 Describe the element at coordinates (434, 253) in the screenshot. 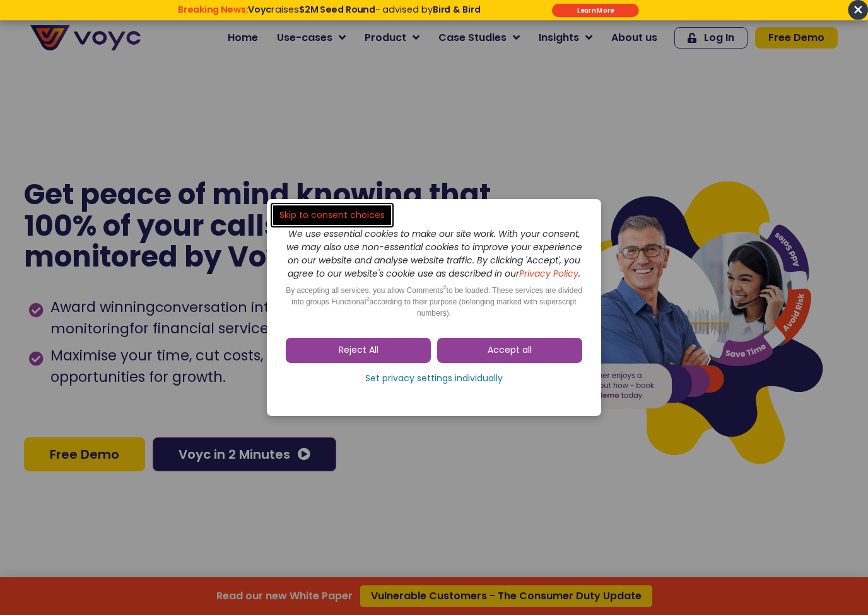

I see `i: We use essential cookies to make our site work. With your consent, we may also use non-essential ...` at that location.